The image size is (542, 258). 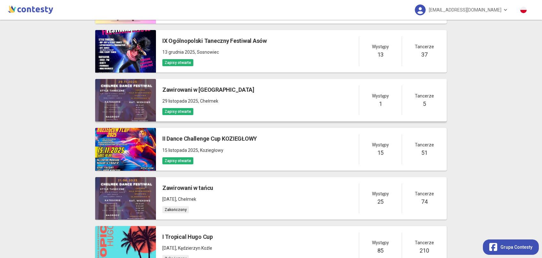 I want to click on span: , Kędzierzyn Koźle, so click(x=194, y=248).